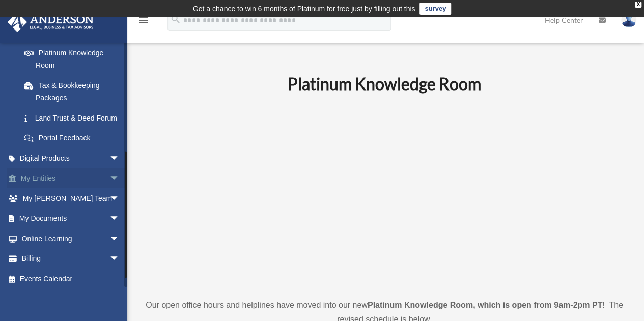 The image size is (644, 321). What do you see at coordinates (71, 279) in the screenshot?
I see `a: Events Calendar` at bounding box center [71, 279].